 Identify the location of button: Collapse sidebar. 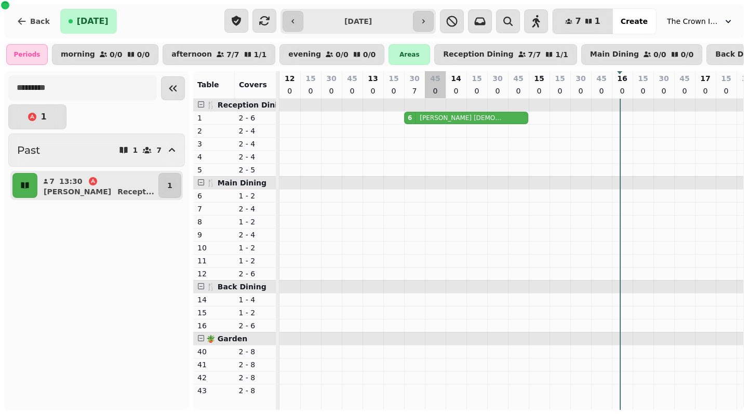
(173, 88).